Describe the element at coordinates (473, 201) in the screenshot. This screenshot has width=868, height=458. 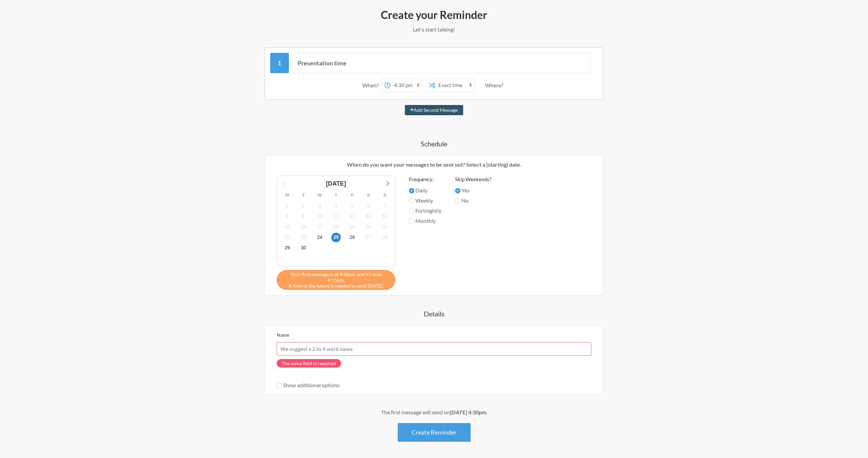
I see `label: No` at that location.